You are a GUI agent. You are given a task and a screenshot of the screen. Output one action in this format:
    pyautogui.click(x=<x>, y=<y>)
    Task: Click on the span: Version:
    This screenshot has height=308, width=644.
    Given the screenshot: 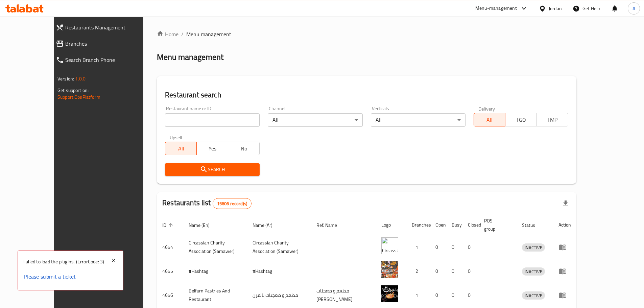 What is the action you would take?
    pyautogui.click(x=66, y=79)
    